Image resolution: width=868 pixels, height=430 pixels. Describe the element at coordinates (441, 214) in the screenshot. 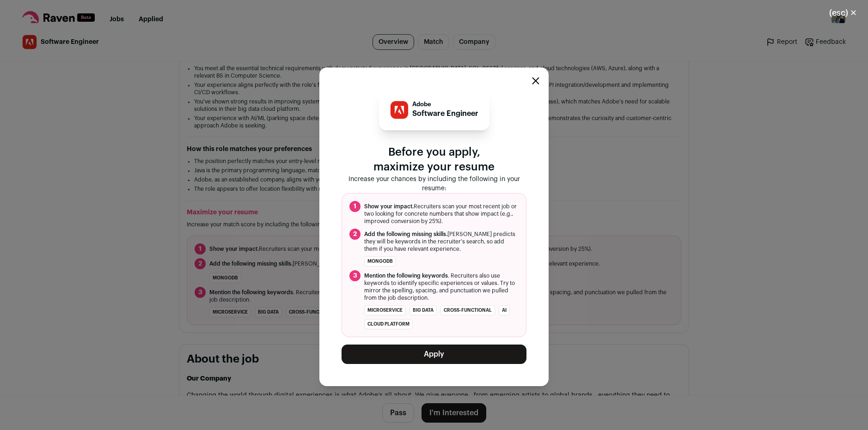

I see `span: Recruiters scan your most recent job or two looking for concrete numbers that show impact (e.g., ...` at that location.